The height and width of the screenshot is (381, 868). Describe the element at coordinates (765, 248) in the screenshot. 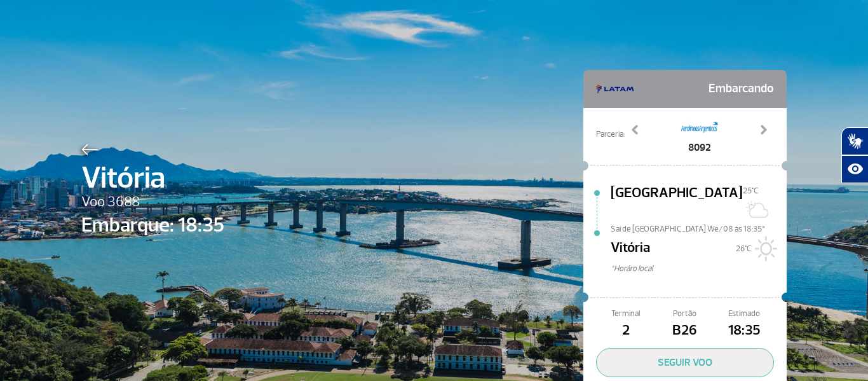

I see `img: Sol` at that location.